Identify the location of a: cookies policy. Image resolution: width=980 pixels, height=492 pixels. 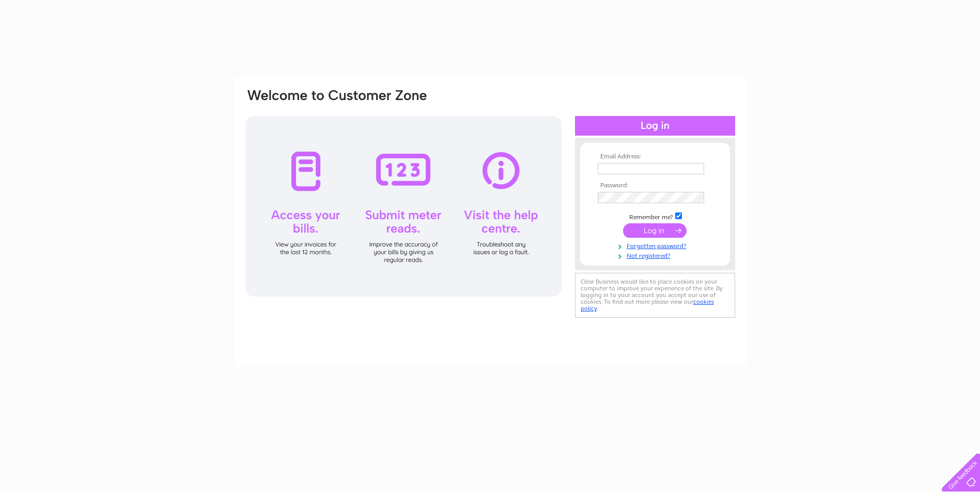
(647, 305).